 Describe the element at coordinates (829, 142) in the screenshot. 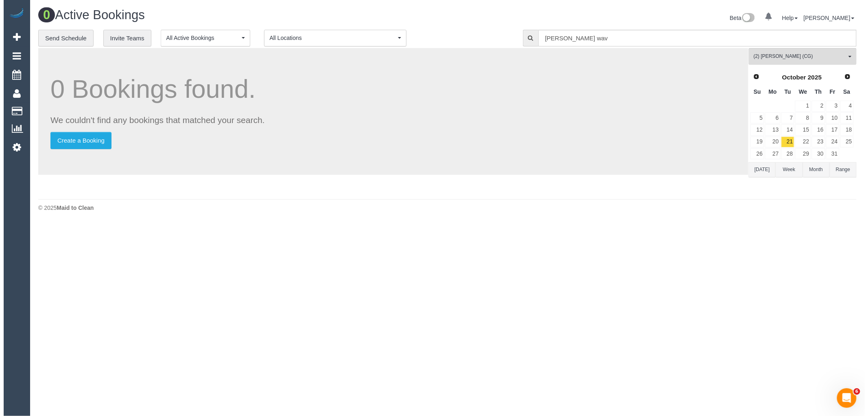

I see `a: 24` at that location.